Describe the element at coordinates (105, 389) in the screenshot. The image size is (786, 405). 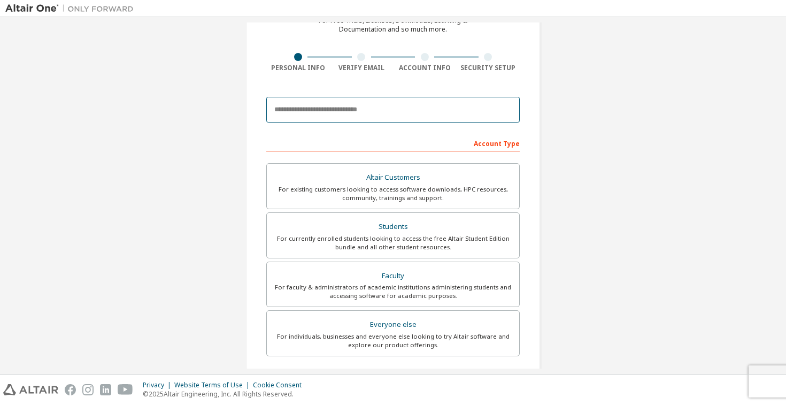
I see `img: linkedin.svg` at that location.